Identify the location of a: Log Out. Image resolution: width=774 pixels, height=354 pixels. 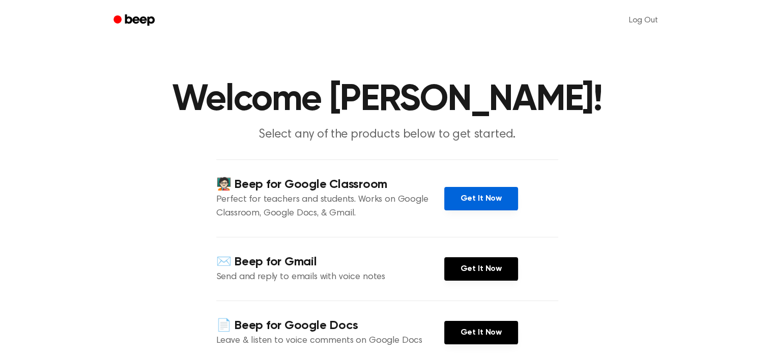
(643, 20).